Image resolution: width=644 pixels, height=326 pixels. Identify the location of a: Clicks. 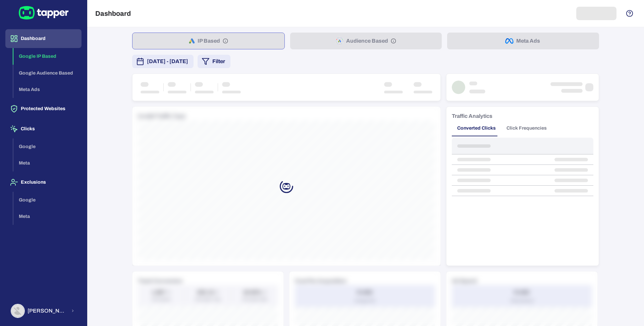
(43, 128).